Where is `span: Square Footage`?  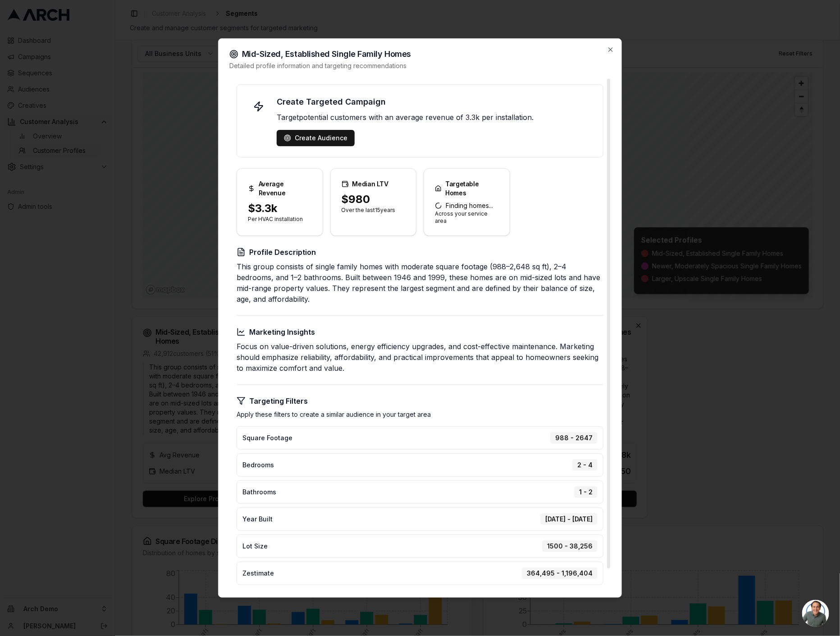 span: Square Footage is located at coordinates (267, 438).